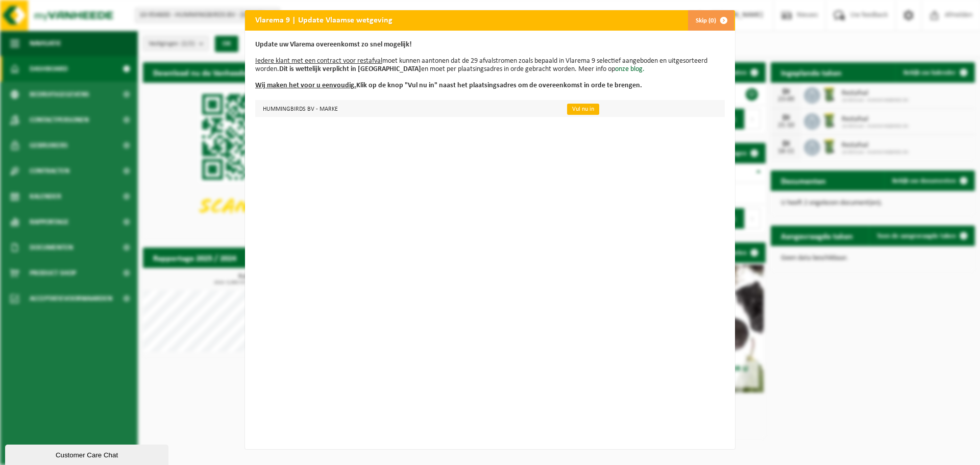 The image size is (980, 465). I want to click on a: onze blog., so click(630, 69).